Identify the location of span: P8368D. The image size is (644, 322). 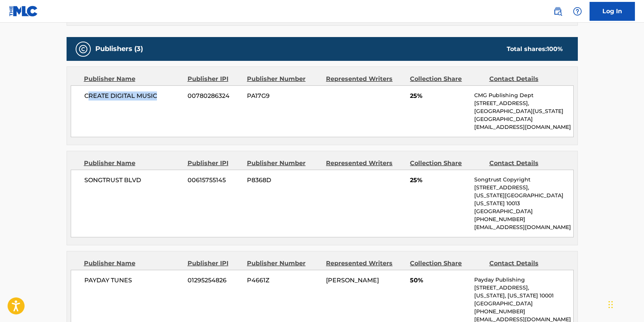
(284, 180).